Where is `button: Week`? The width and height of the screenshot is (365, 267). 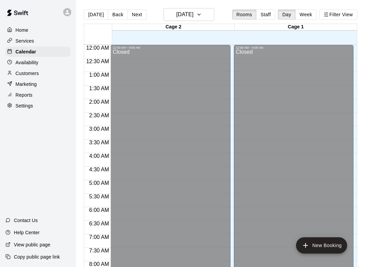
button: Week is located at coordinates (306, 15).